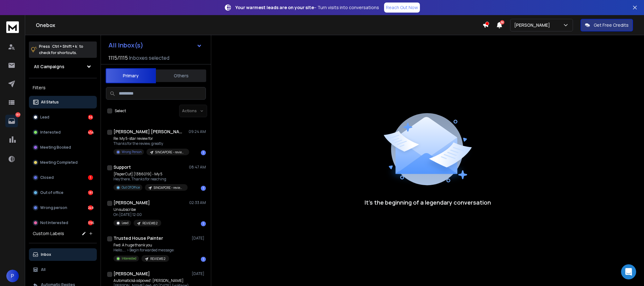  Describe the element at coordinates (144, 245) in the screenshot. I see `p: Fwd: A huge thank you` at that location.